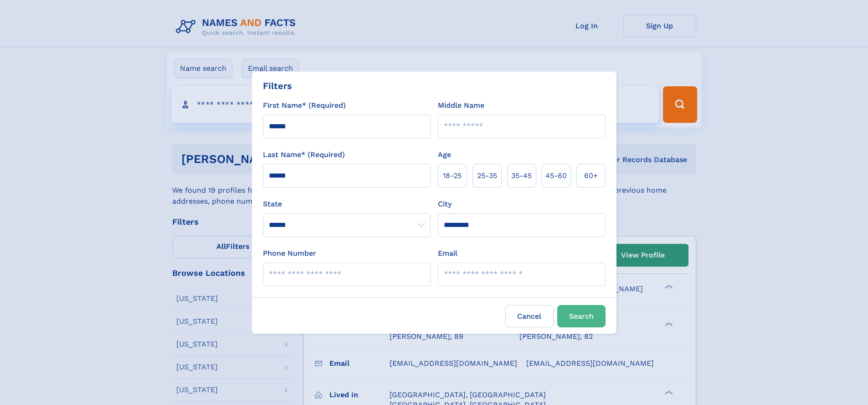 This screenshot has height=405, width=868. Describe the element at coordinates (445, 204) in the screenshot. I see `label: City` at that location.